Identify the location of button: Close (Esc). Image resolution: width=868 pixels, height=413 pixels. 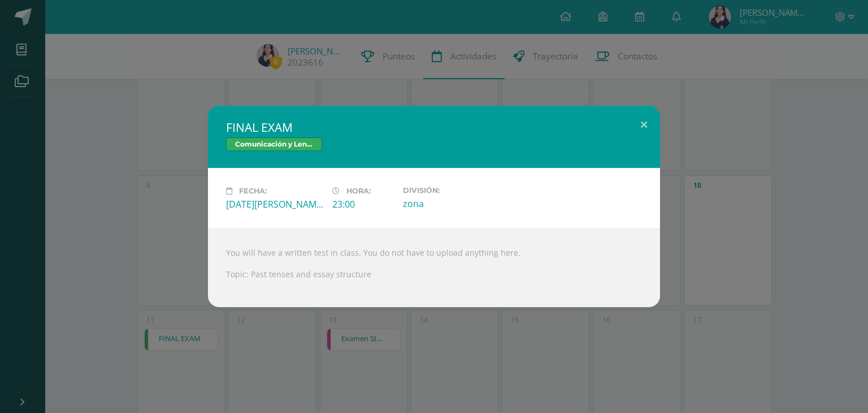
(644, 125).